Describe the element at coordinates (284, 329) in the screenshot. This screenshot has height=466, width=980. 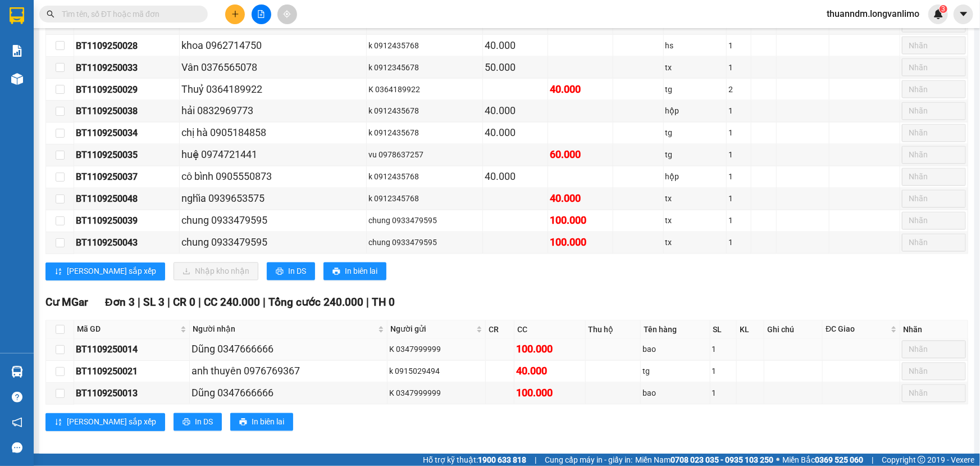
I see `span: Người nhận` at that location.